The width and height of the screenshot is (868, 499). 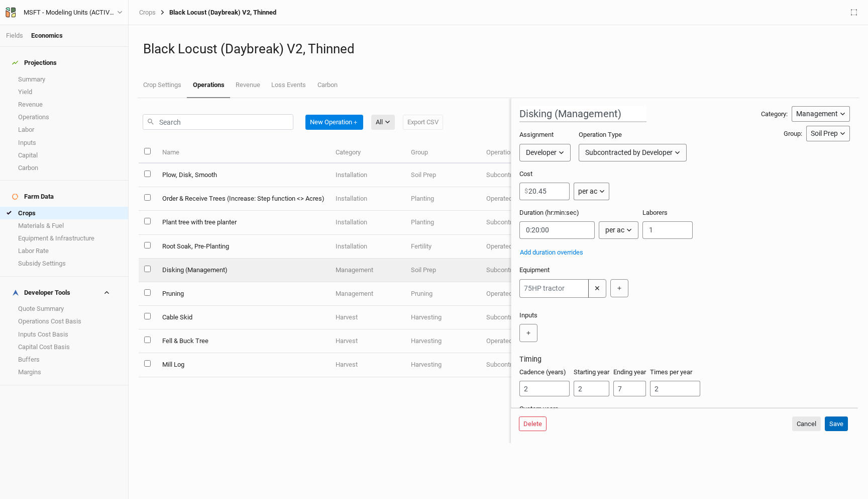 What do you see at coordinates (824, 133) in the screenshot?
I see `div: Soil Prep` at bounding box center [824, 133].